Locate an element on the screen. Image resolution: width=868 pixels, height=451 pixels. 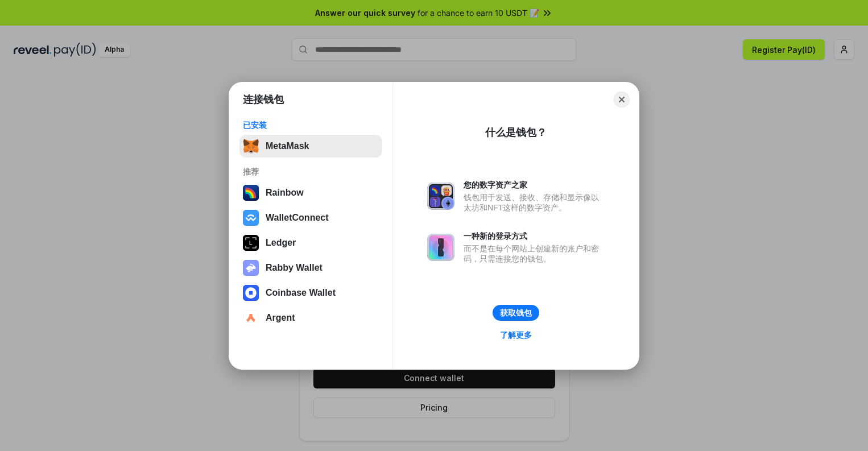
div: 已安装 is located at coordinates (310, 125).